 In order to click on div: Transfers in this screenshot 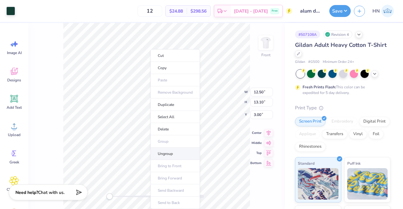, I will do `click(335, 134)`.